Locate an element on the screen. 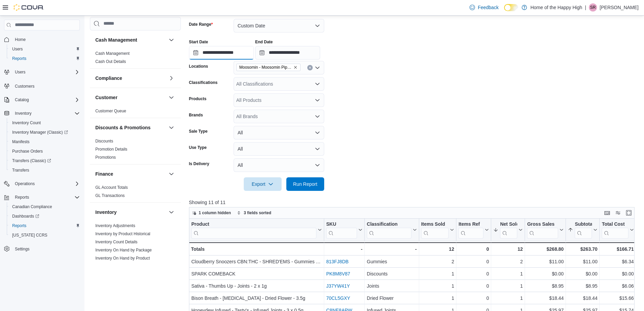 This screenshot has height=311, width=644. span: Inventory Adjustments is located at coordinates (115, 226).